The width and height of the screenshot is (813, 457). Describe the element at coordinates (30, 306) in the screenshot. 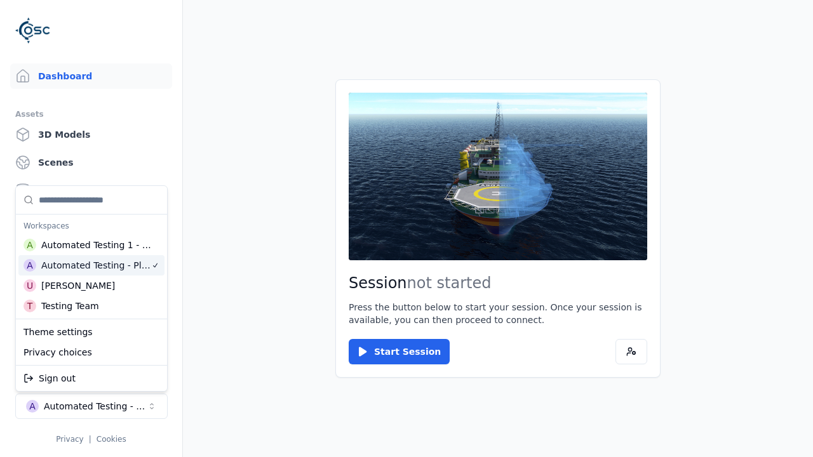

I see `div: T` at that location.